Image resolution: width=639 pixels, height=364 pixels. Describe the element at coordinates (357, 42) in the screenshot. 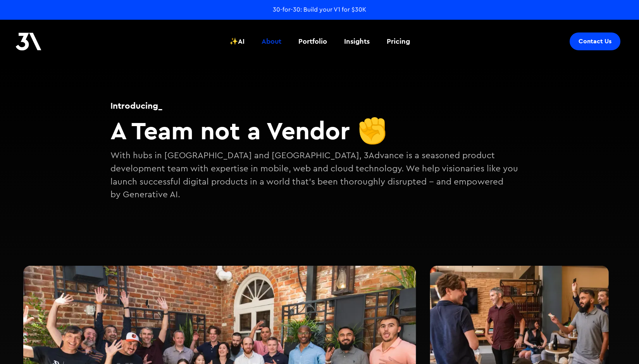

I see `div: Insights` at that location.